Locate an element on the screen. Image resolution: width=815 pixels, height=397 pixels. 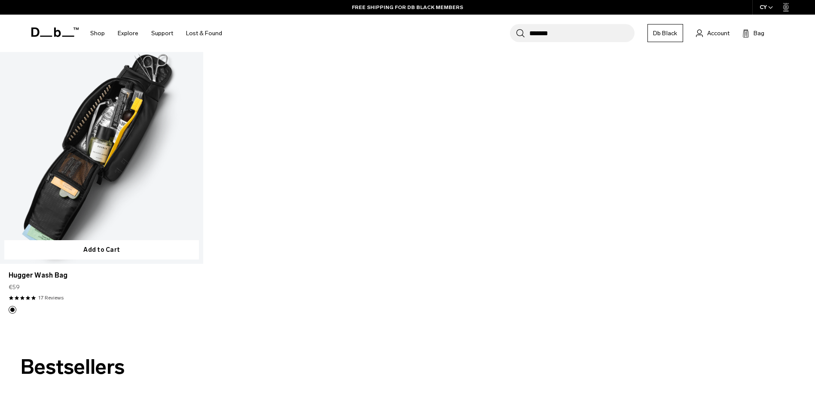
a: Lost & Found is located at coordinates (204, 33).